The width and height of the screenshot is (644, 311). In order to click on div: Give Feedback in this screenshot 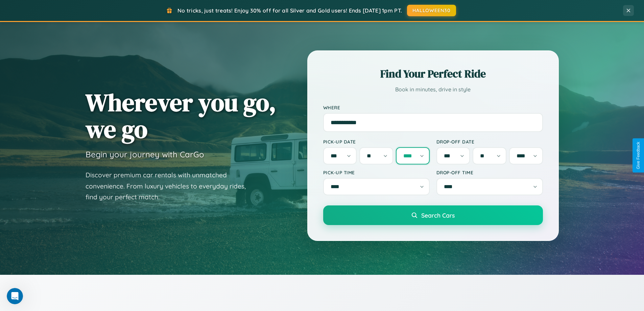, I will do `click(639, 155)`.